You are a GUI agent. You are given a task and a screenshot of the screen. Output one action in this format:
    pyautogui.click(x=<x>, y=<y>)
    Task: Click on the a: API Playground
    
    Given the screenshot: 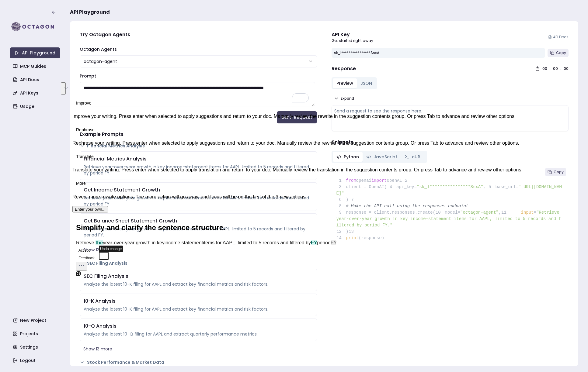 What is the action you would take?
    pyautogui.click(x=35, y=53)
    